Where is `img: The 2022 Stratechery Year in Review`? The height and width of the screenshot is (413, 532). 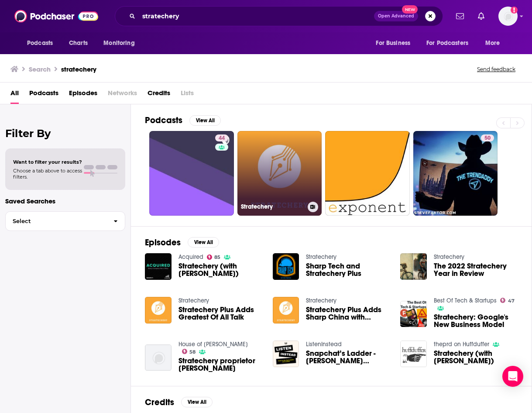 img: The 2022 Stratechery Year in Review is located at coordinates (414, 266).